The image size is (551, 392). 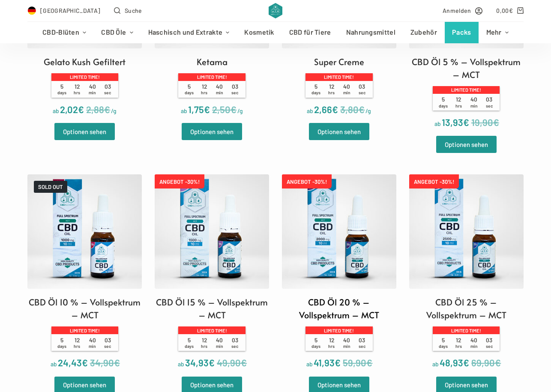 What do you see at coordinates (72, 109) in the screenshot?
I see `bdi: 2,02` at bounding box center [72, 109].